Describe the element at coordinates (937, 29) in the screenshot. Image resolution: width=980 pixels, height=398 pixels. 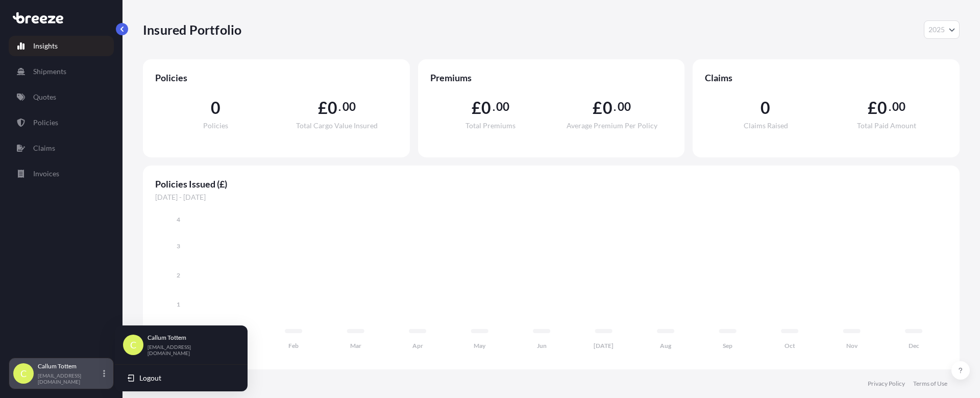
I see `span: 2025` at that location.